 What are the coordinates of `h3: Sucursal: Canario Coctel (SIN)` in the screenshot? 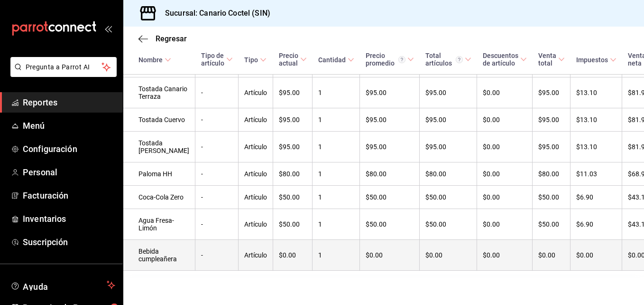 It's located at (214, 13).